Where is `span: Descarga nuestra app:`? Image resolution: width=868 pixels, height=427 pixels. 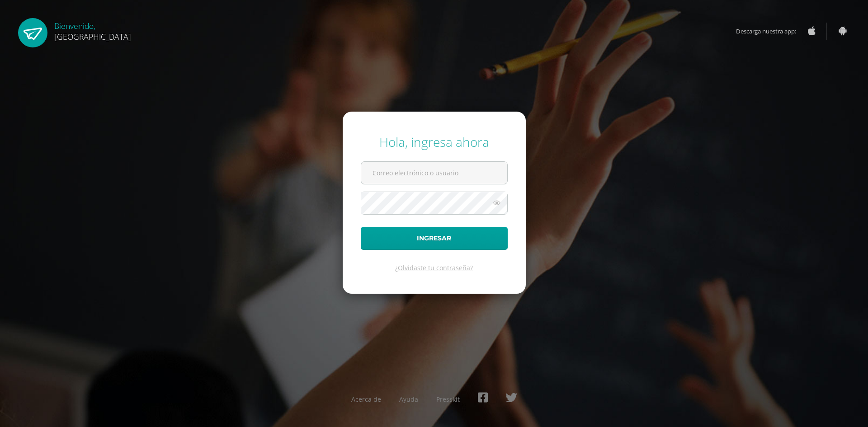 span: Descarga nuestra app: is located at coordinates (771, 31).